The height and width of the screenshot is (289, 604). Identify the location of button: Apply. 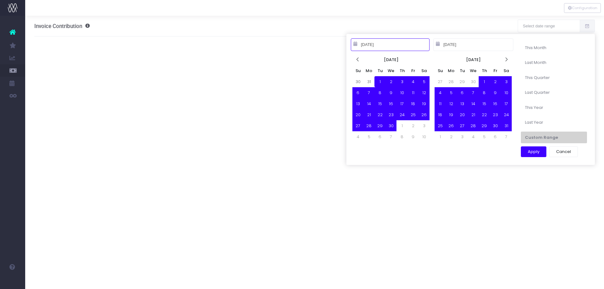
(534, 152).